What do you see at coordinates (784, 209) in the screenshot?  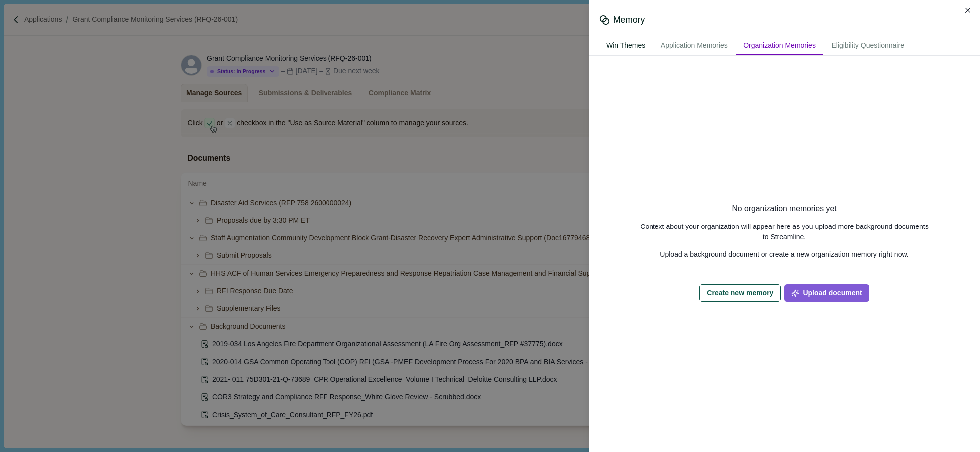 I see `div: No organization memories yet` at bounding box center [784, 209].